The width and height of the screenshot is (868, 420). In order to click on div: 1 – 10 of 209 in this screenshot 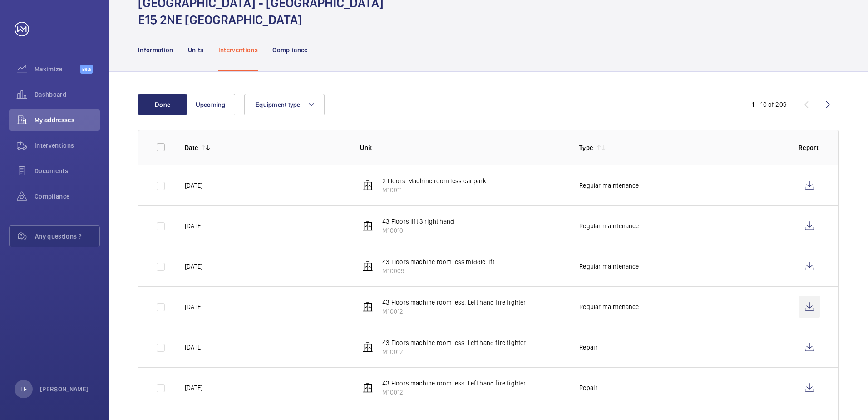, I will do `click(769, 104)`.